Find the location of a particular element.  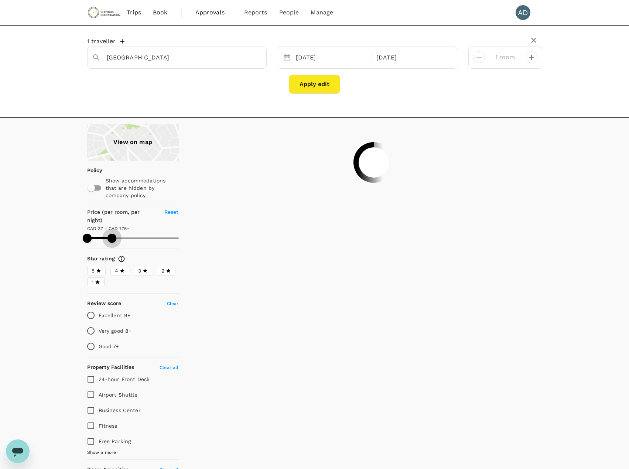

input: Search cities, hotels, work locations is located at coordinates (174, 57).